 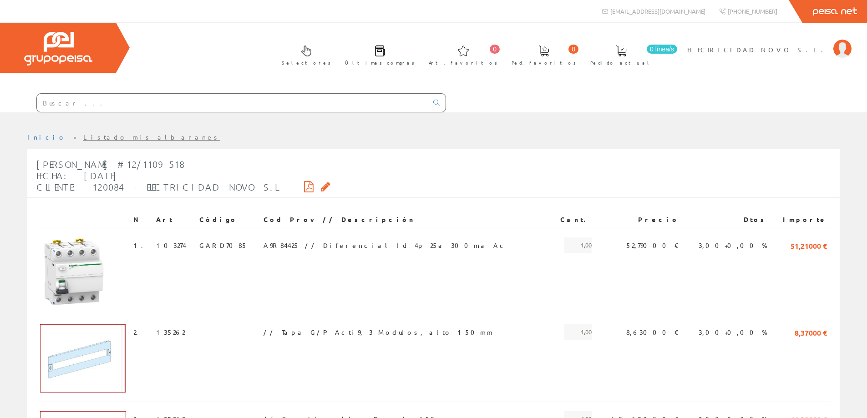 I want to click on img: Foto artículo (188.26530612245x150), so click(x=83, y=358).